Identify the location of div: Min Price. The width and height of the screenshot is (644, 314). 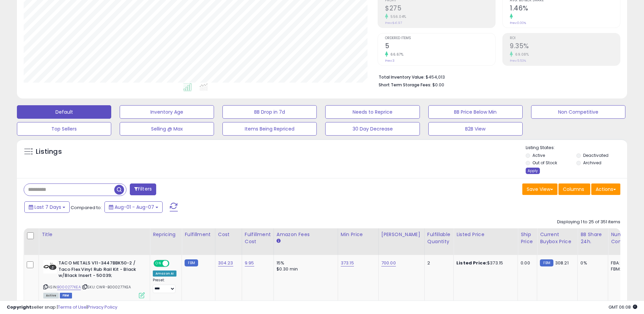
(358, 235).